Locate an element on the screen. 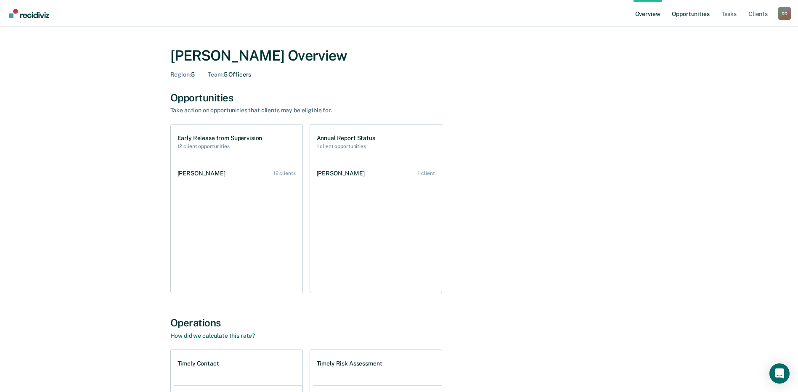  h2: 12 client opportunities is located at coordinates (220, 146).